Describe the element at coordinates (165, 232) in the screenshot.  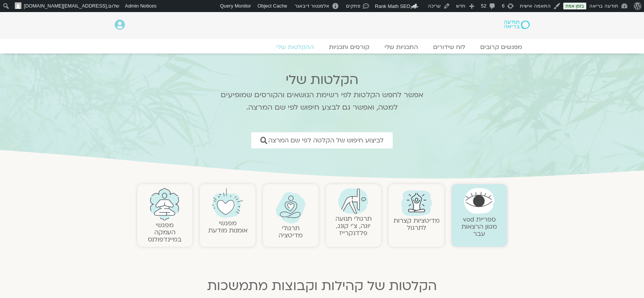
I see `a: מפגשיהעמקה במיינדפולנס` at that location.